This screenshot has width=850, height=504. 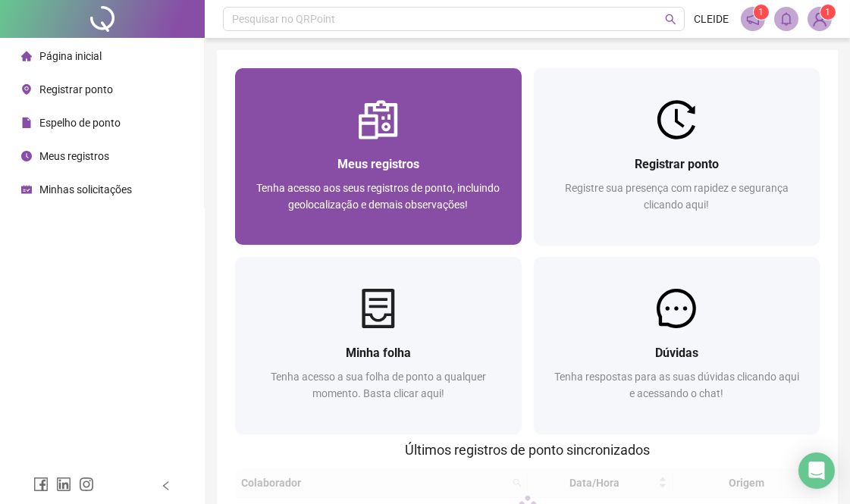 I want to click on span: Tenha acesso a sua folha de ponto a qualquer momento. Basta clicar aqui!, so click(x=378, y=385).